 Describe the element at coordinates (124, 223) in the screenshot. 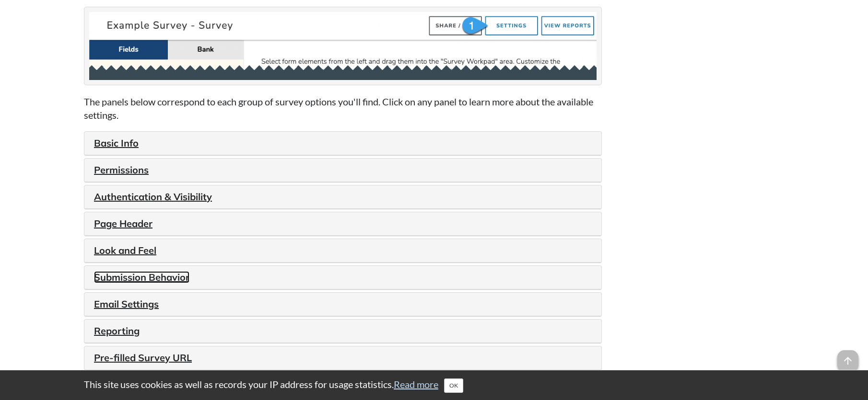

I see `a: Page Header` at that location.